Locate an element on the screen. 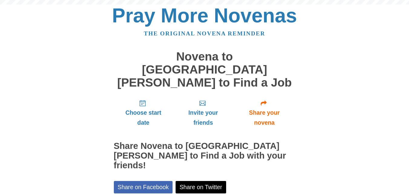 This screenshot has width=409, height=194. a: Share on Twitter is located at coordinates (201, 187).